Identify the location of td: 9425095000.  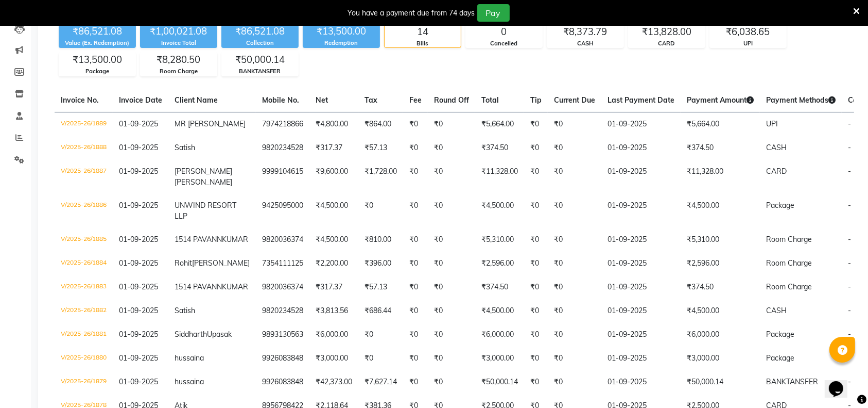
(283, 211).